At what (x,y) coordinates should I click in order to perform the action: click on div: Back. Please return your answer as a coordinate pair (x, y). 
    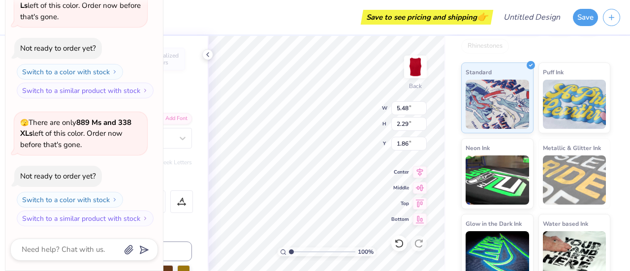
    Looking at the image, I should click on (415, 86).